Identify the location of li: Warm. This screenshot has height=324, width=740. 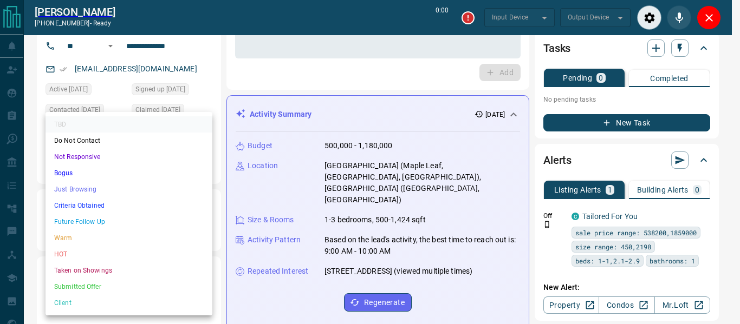
(129, 238).